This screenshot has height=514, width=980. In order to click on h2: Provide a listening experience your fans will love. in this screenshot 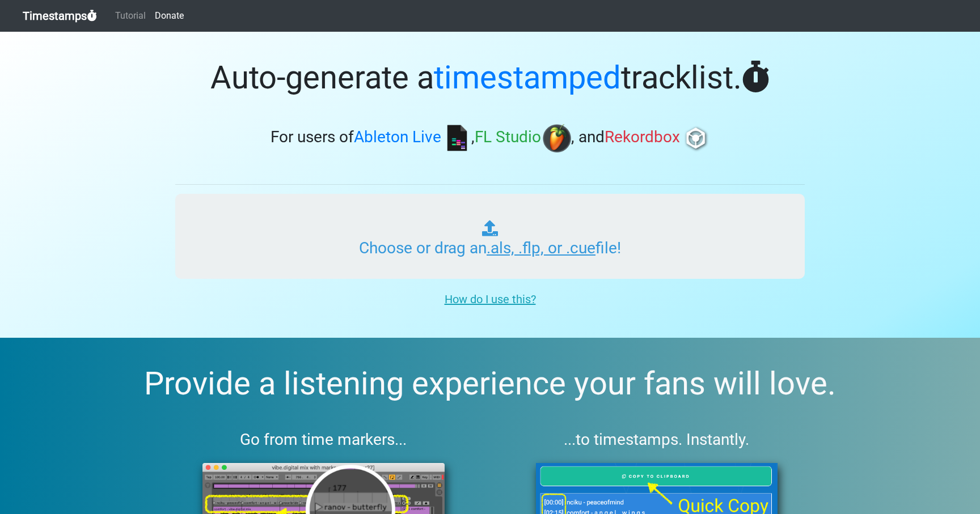, I will do `click(490, 384)`.